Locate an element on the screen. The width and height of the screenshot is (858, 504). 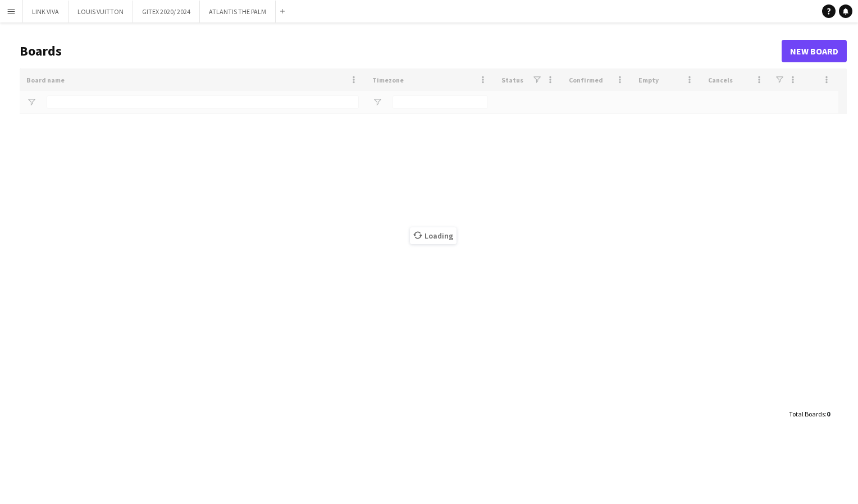
button: LINK VIVA is located at coordinates (46, 11).